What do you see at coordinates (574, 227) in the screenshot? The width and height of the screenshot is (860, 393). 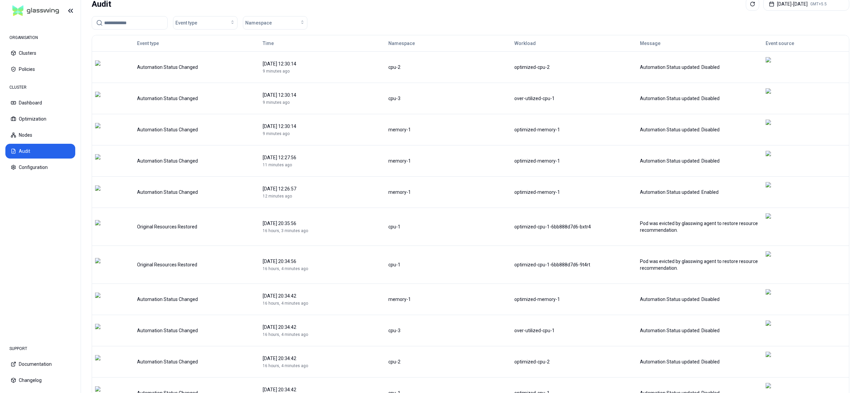 I see `div: optimized-cpu-1-6bb888d7d6-bxtr4` at bounding box center [574, 227].